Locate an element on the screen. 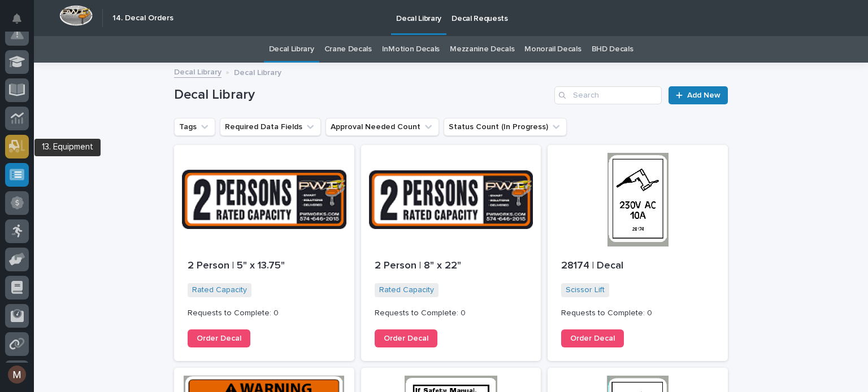 The width and height of the screenshot is (868, 392). div: Search is located at coordinates (608, 95).